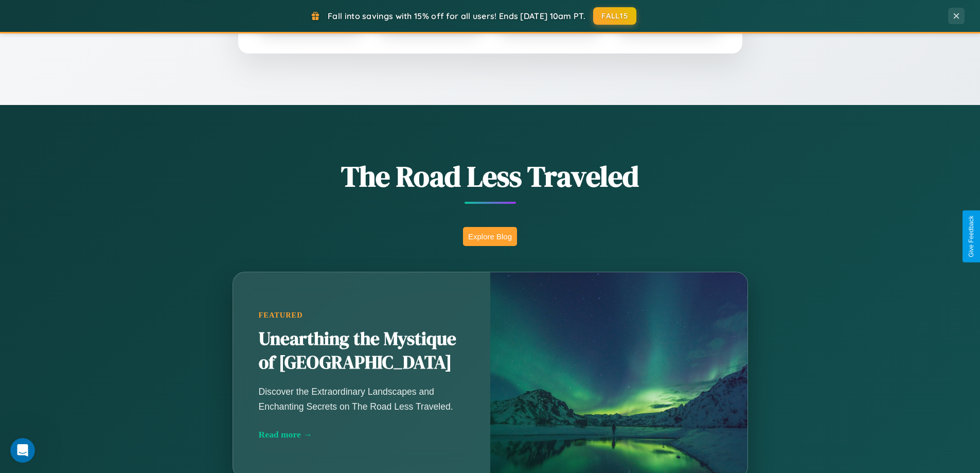  What do you see at coordinates (362, 399) in the screenshot?
I see `p: Discover the Extraordinary Landscapes and Enchanting Secrets on The Road Less Traveled.` at bounding box center [362, 399].